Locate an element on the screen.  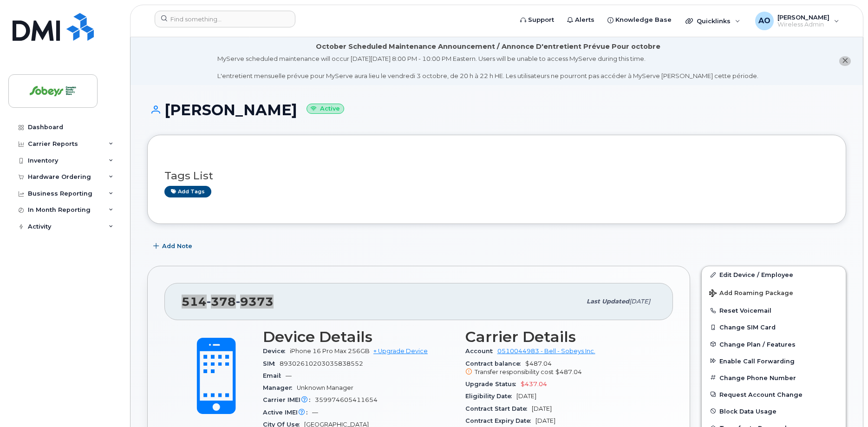
small: Active is located at coordinates (325, 109).